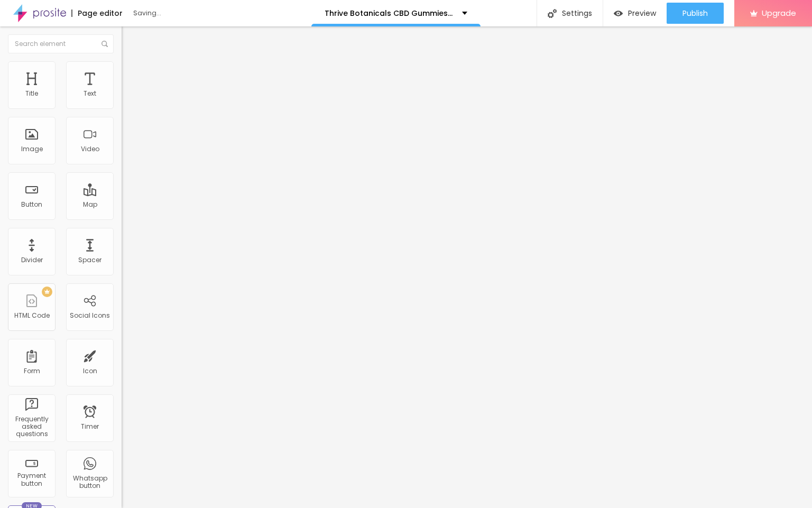  I want to click on div: Social Icons, so click(90, 316).